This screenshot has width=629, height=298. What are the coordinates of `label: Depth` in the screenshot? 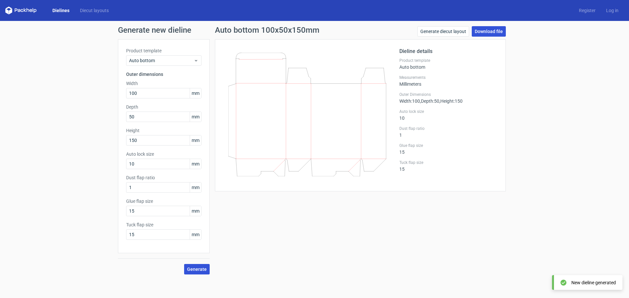 It's located at (164, 107).